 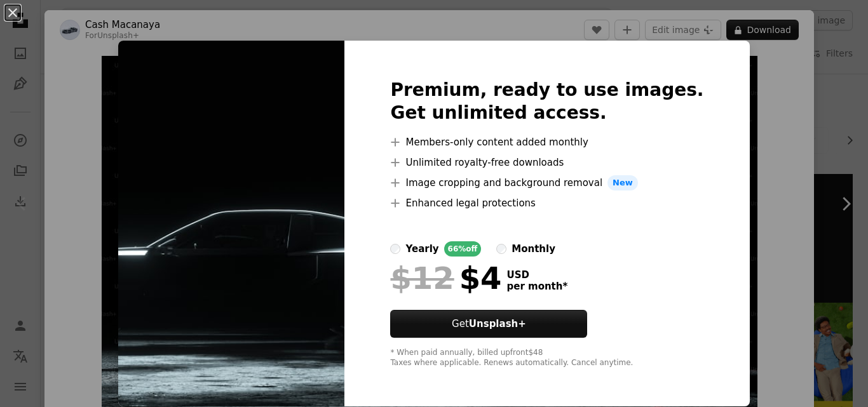 I want to click on button: GetUnsplash+, so click(x=489, y=324).